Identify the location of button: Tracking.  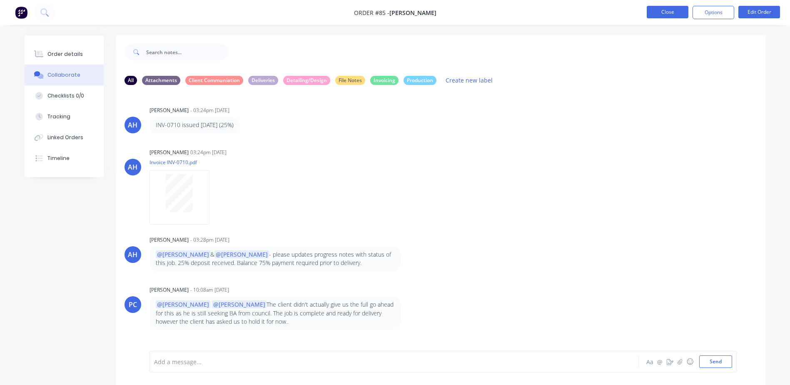
(64, 117).